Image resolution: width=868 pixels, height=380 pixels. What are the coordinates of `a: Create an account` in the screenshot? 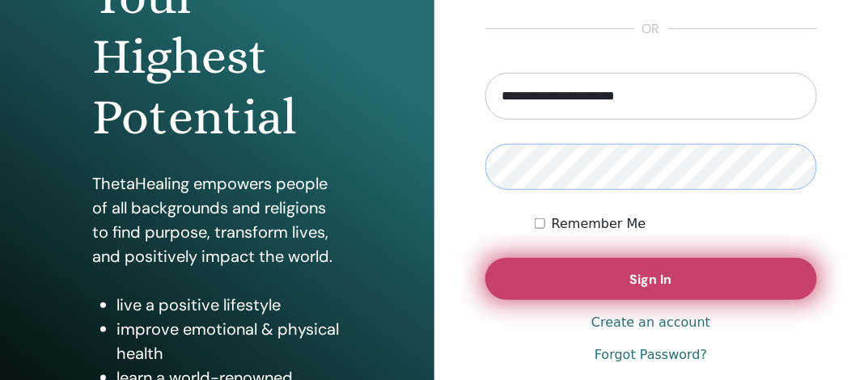 It's located at (650, 322).